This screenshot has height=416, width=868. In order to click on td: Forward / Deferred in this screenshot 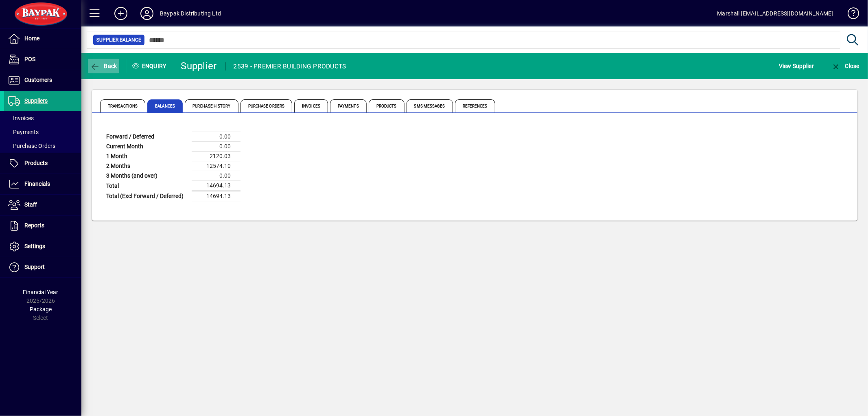, I will do `click(147, 137)`.